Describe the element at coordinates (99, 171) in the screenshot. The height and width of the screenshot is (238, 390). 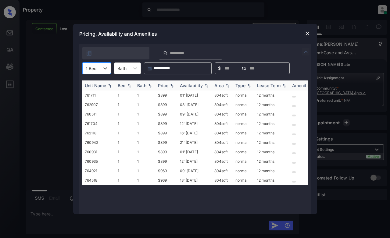
I see `td: 764921` at that location.